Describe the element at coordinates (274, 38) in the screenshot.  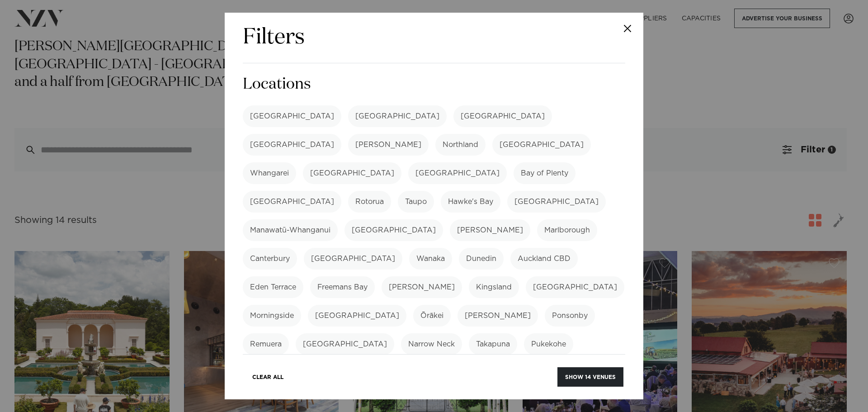
I see `h2: Filters` at that location.